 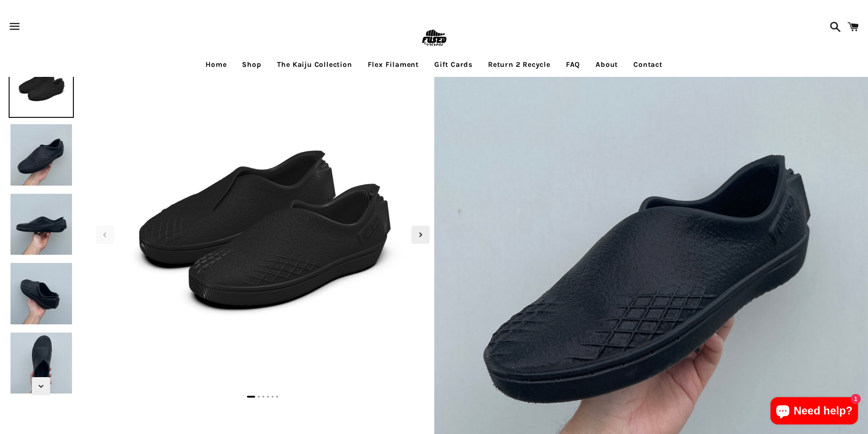 What do you see at coordinates (216, 65) in the screenshot?
I see `a: Home` at bounding box center [216, 65].